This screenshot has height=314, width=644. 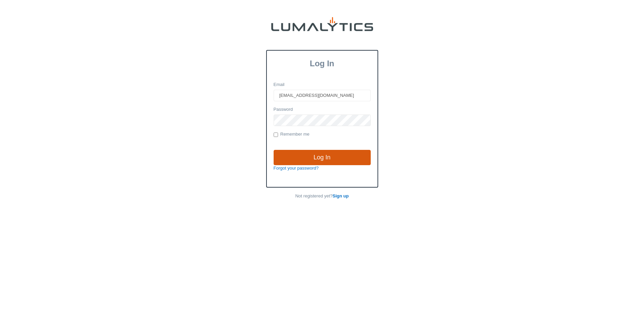 What do you see at coordinates (296, 168) in the screenshot?
I see `a: Forgot your password?` at bounding box center [296, 168].